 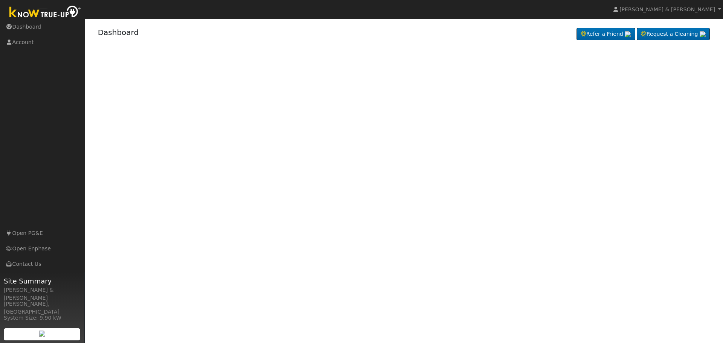 I want to click on div: System Size: 9.90 kW, so click(x=42, y=318).